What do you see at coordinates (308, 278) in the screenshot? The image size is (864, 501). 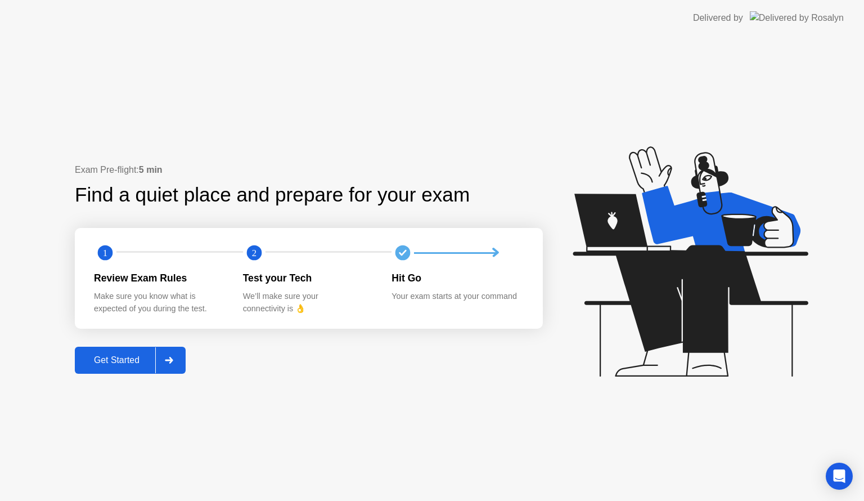 I see `div: Test your Tech` at bounding box center [308, 278].